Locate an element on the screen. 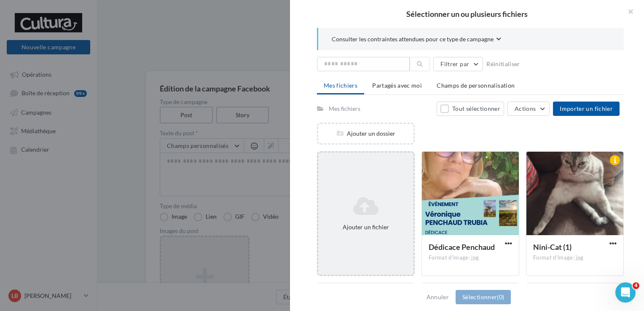  button: Consulter les contraintes attendues pour ce type de campagne is located at coordinates (417, 40).